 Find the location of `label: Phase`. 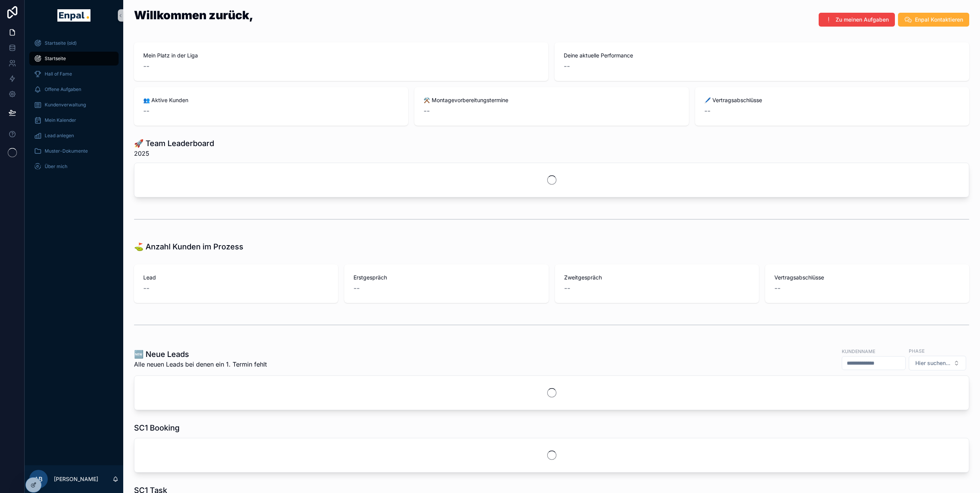

label: Phase is located at coordinates (917, 351).